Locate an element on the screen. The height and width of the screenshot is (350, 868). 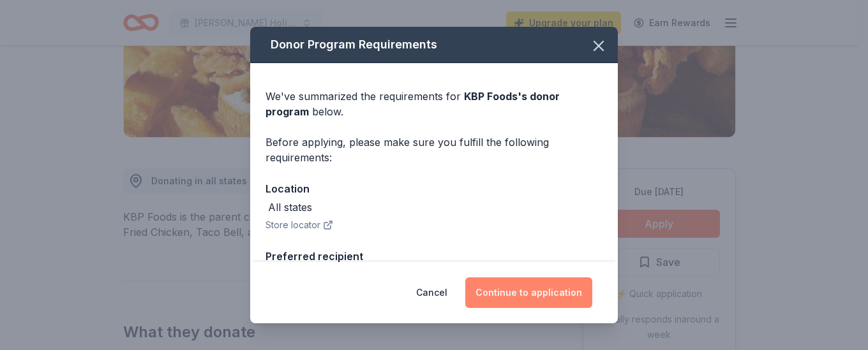
div: All states is located at coordinates (290, 208).